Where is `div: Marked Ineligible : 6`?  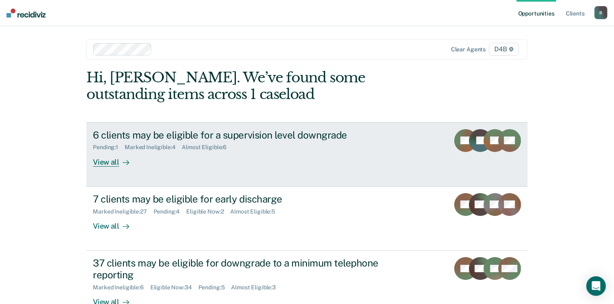
div: Marked Ineligible : 6 is located at coordinates (121, 287).